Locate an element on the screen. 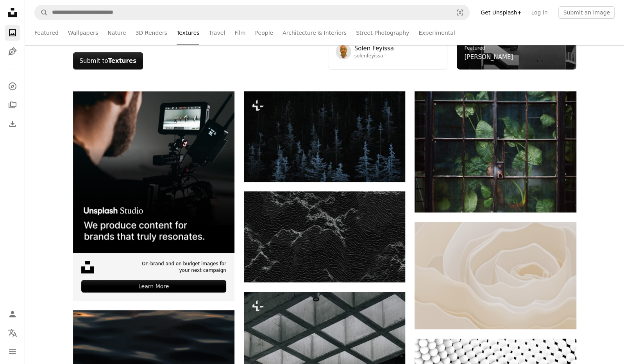  a: Street Photography is located at coordinates (382, 33).